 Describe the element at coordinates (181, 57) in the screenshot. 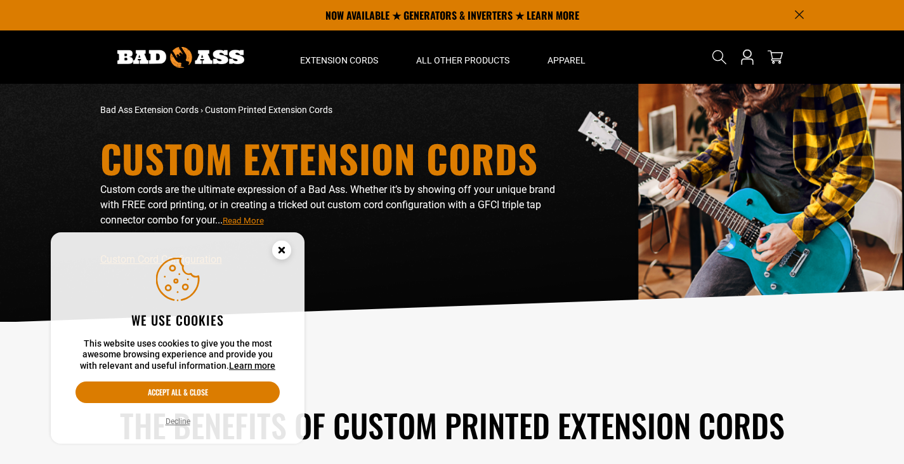

I see `img: Bad Ass Extension Cords` at that location.